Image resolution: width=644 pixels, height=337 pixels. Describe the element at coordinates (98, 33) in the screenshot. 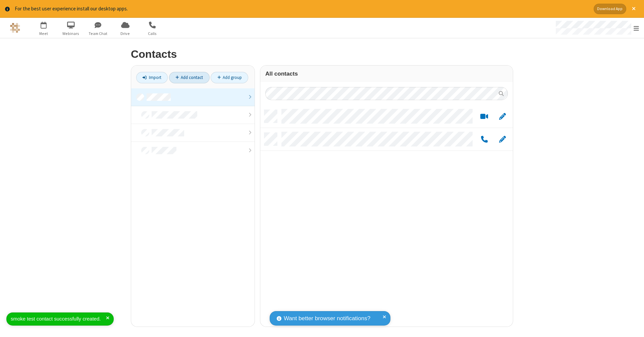

I see `span: Team Chat` at that location.